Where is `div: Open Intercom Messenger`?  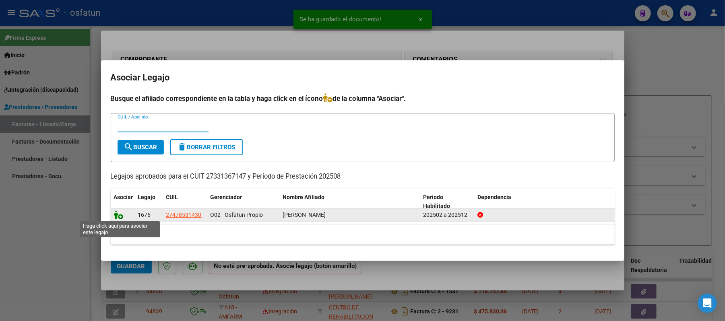 div: Open Intercom Messenger is located at coordinates (708, 304).